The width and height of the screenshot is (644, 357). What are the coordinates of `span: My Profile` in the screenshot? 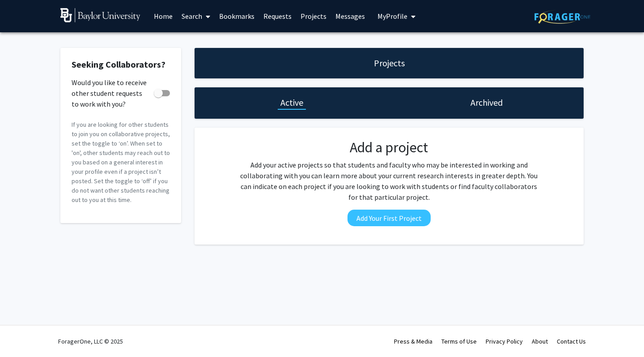 It's located at (392, 16).